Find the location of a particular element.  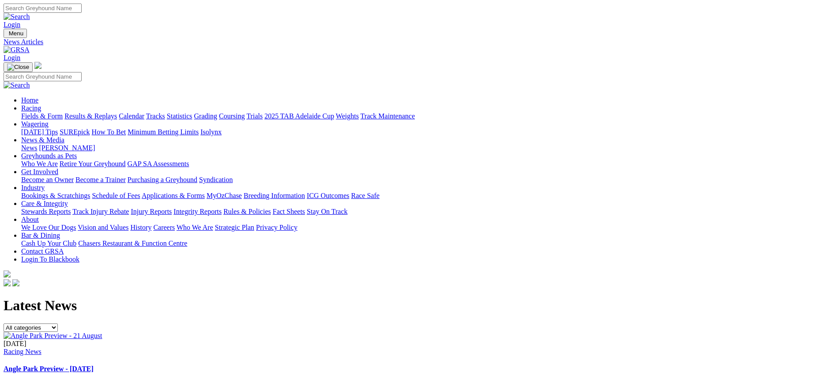

a: About is located at coordinates (30, 219).